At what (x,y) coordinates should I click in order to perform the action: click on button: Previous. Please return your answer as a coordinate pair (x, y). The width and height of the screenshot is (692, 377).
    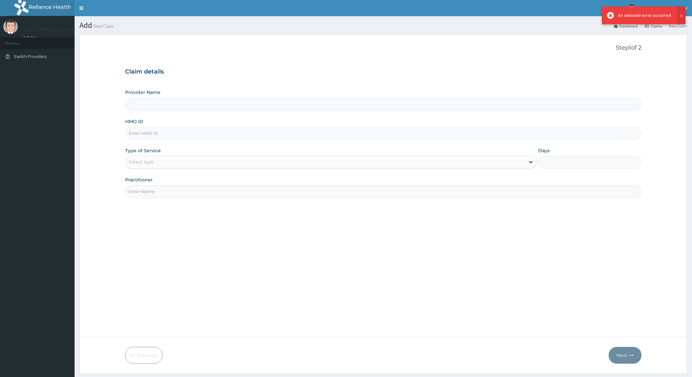
    Looking at the image, I should click on (144, 356).